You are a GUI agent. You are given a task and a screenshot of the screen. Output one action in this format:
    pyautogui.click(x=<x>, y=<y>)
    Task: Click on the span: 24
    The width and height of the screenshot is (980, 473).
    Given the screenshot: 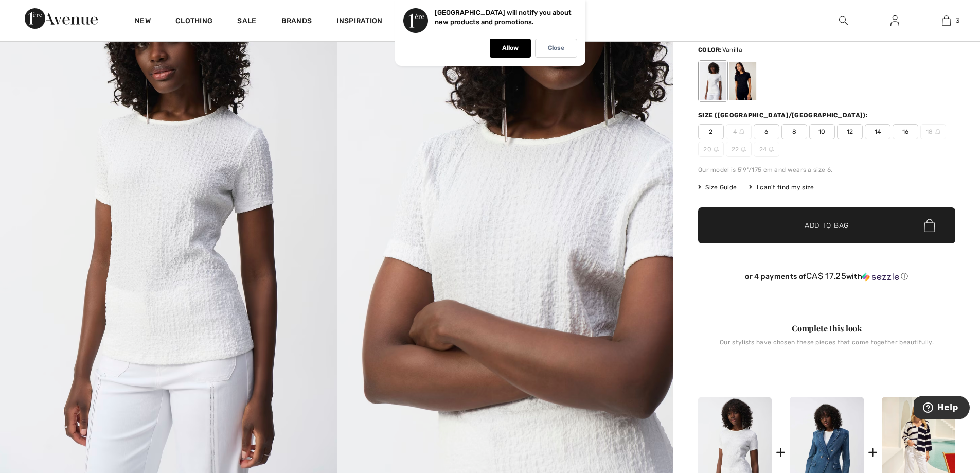 What is the action you would take?
    pyautogui.click(x=767, y=149)
    